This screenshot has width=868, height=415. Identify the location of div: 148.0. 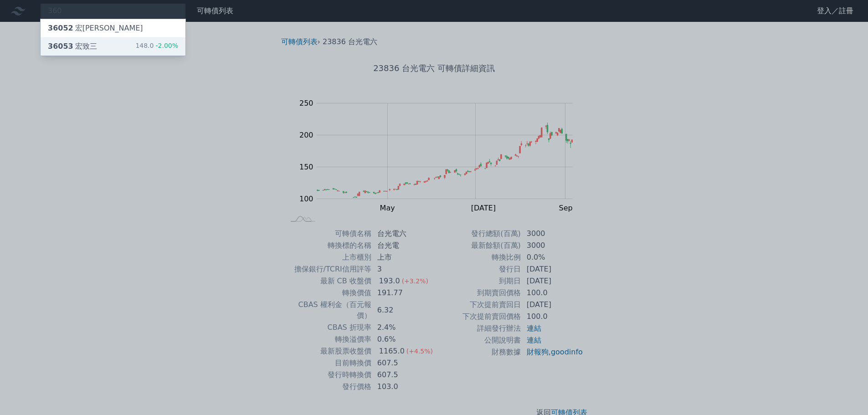
(157, 47).